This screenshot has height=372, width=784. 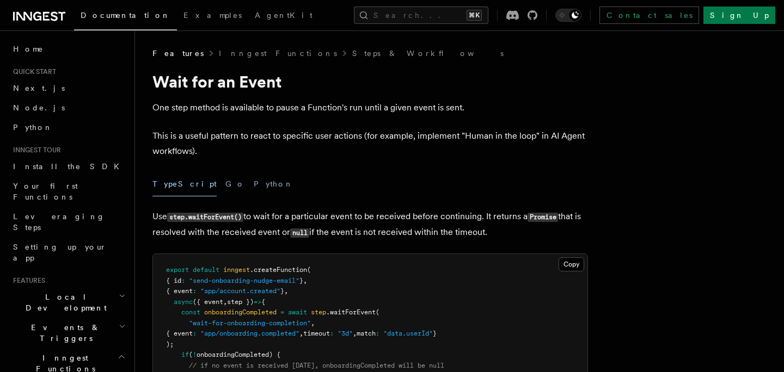 I want to click on span: "send-onboarding-nudge-email", so click(x=244, y=281).